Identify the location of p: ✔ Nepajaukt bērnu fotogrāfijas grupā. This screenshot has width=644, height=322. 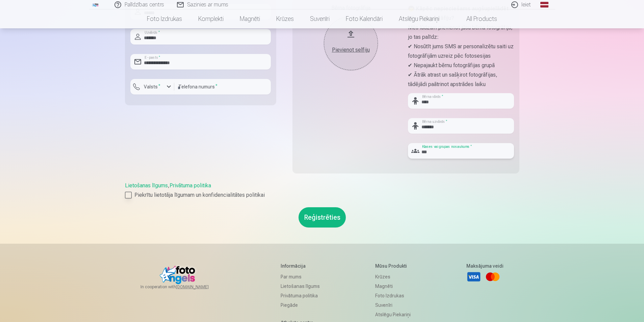
(461, 65).